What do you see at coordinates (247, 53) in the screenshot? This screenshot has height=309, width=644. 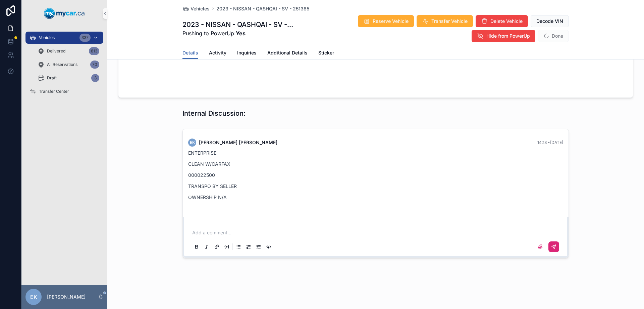 I see `span: Inquiries` at bounding box center [247, 53].